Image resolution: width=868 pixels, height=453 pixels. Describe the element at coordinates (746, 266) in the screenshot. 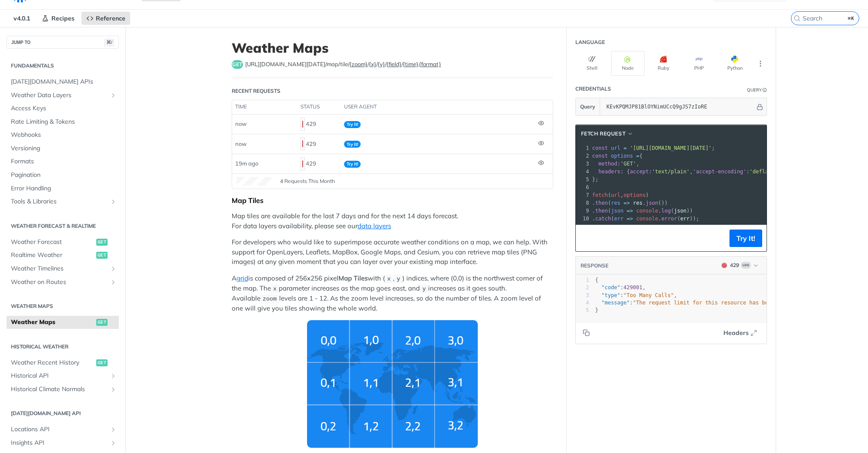

I see `span: Log` at that location.